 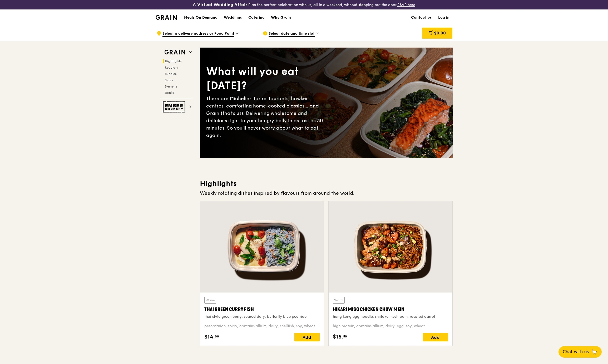 What do you see at coordinates (166, 17) in the screenshot?
I see `a: GrainGrain` at bounding box center [166, 17].